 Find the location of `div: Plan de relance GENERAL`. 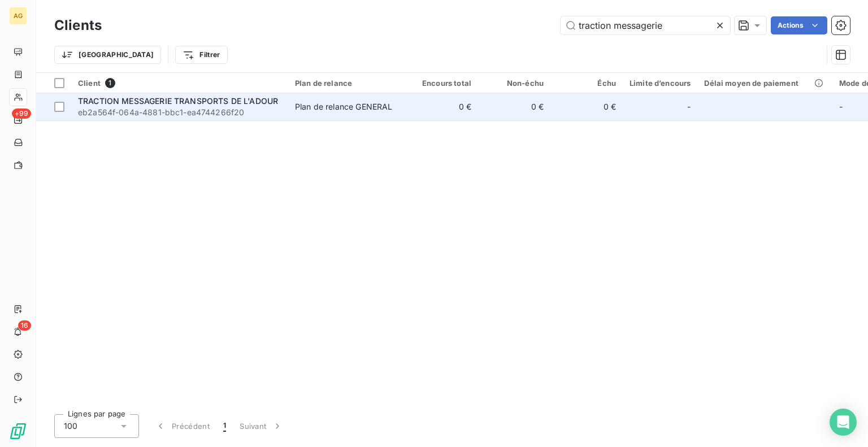

div: Plan de relance GENERAL is located at coordinates (344, 107).